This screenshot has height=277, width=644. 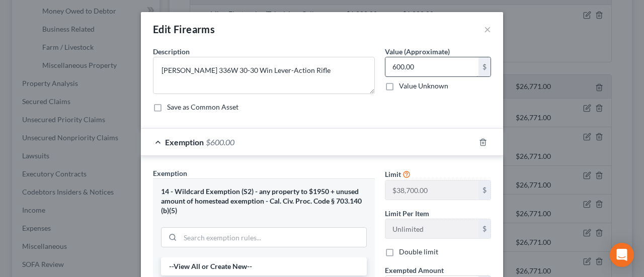 What do you see at coordinates (220, 142) in the screenshot?
I see `span: $600.00` at bounding box center [220, 142].